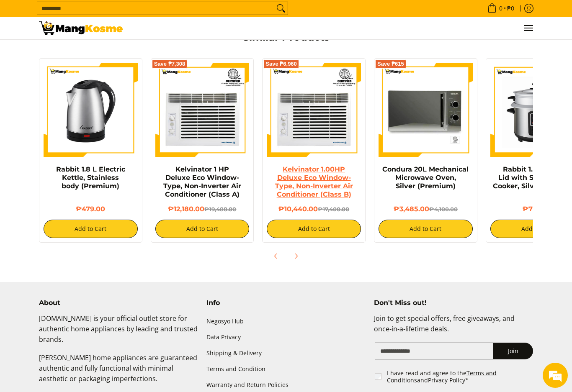 The width and height of the screenshot is (572, 392). Describe the element at coordinates (119, 303) in the screenshot. I see `h4: About` at that location.